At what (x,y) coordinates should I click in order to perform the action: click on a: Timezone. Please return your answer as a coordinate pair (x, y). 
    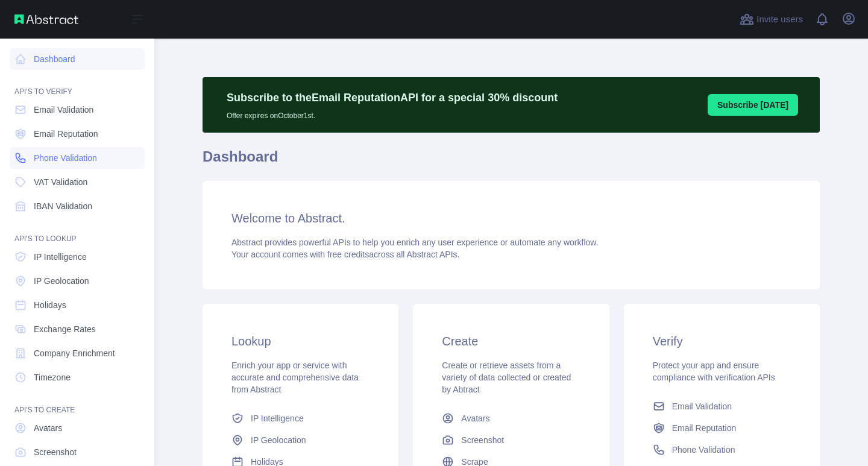
    Looking at the image, I should click on (77, 377).